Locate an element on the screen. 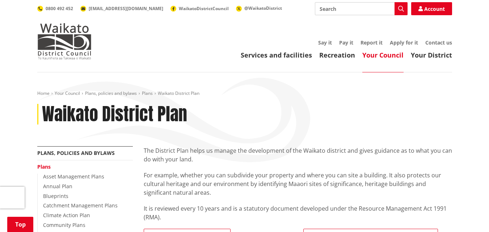  a: Recreation is located at coordinates (337, 55).